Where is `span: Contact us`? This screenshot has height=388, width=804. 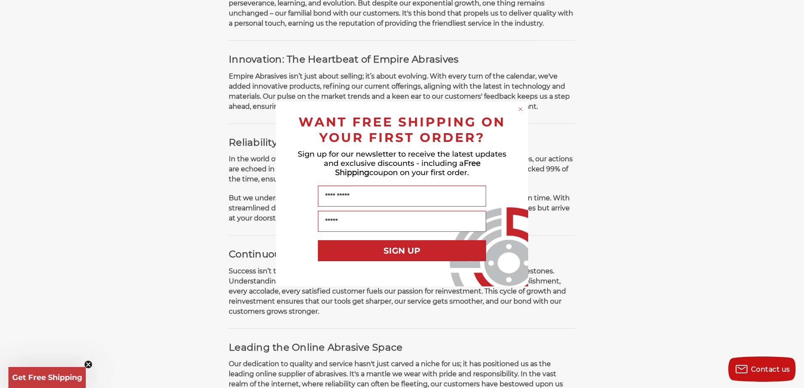 span: Contact us is located at coordinates (770, 369).